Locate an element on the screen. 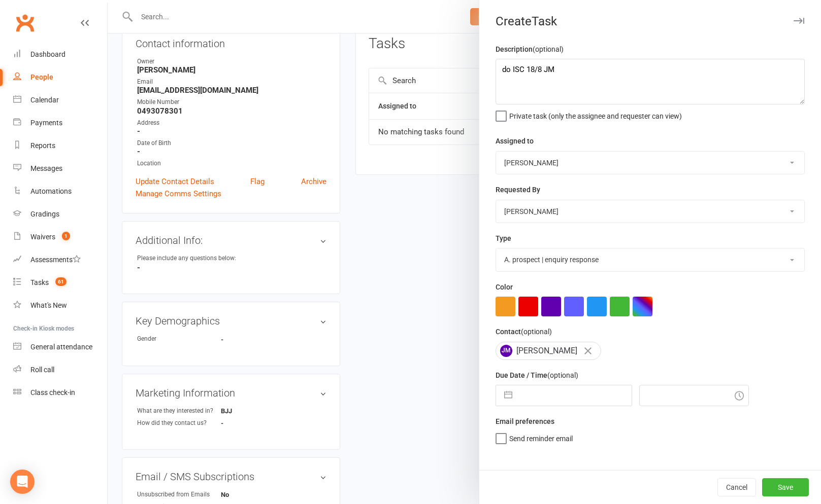  a: Payments is located at coordinates (60, 123).